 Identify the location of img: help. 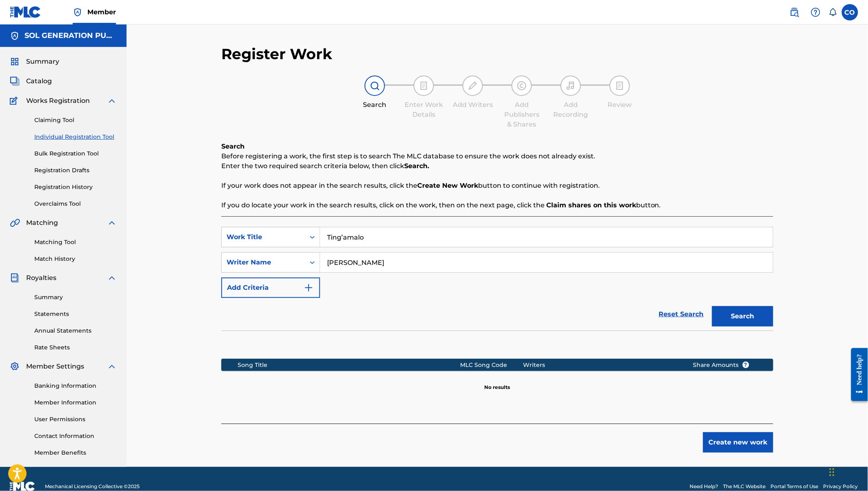
(816, 12).